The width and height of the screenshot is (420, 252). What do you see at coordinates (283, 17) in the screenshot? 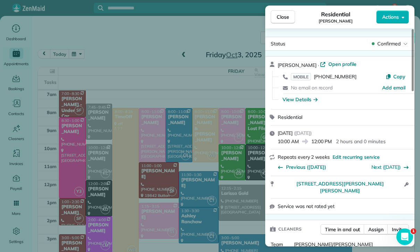
I see `button: Close` at bounding box center [283, 17].